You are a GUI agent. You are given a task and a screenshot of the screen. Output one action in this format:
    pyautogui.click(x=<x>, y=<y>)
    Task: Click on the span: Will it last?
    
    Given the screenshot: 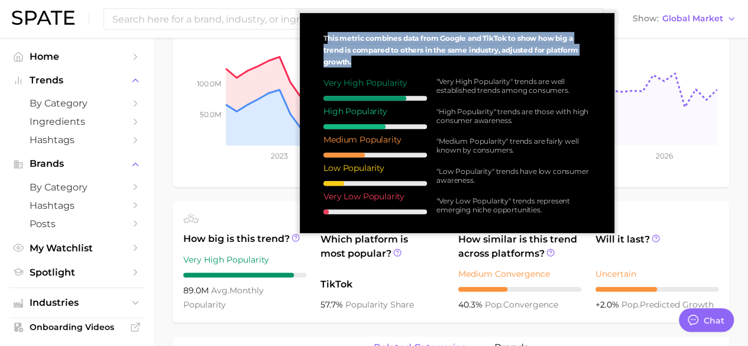 What is the action you would take?
    pyautogui.click(x=657, y=247)
    